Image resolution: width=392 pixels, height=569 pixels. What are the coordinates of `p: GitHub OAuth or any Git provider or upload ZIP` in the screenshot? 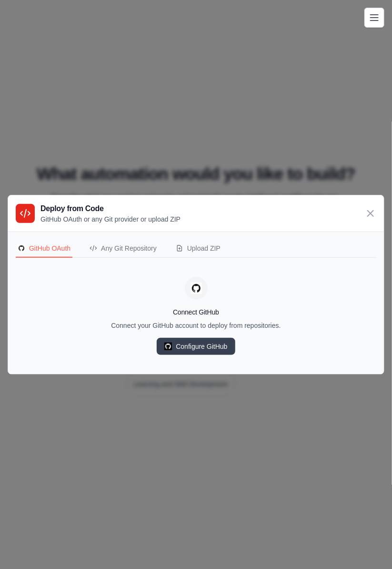 It's located at (110, 219).